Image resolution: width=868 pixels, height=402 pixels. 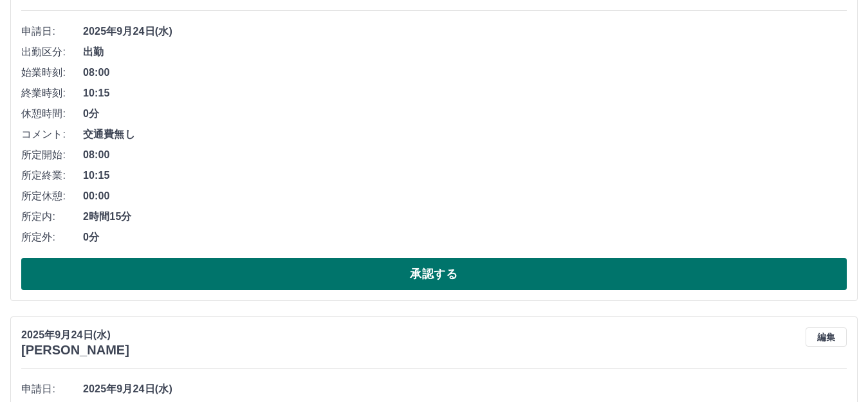 What do you see at coordinates (52, 93) in the screenshot?
I see `span: 終業時刻:` at bounding box center [52, 93].